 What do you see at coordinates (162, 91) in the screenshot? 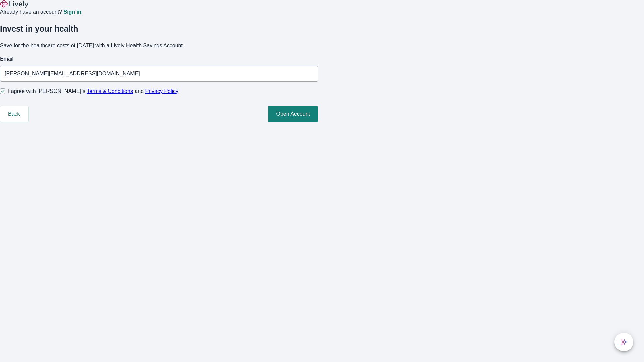
I see `a: Privacy Policy` at bounding box center [162, 91].